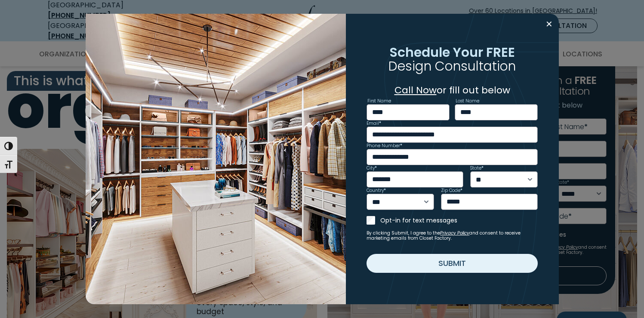 The image size is (644, 318). I want to click on label: Phone Number, so click(384, 146).